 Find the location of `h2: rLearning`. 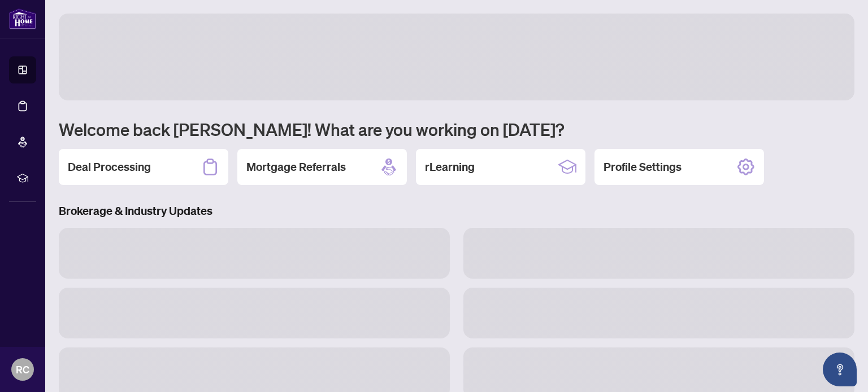

h2: rLearning is located at coordinates (450, 167).